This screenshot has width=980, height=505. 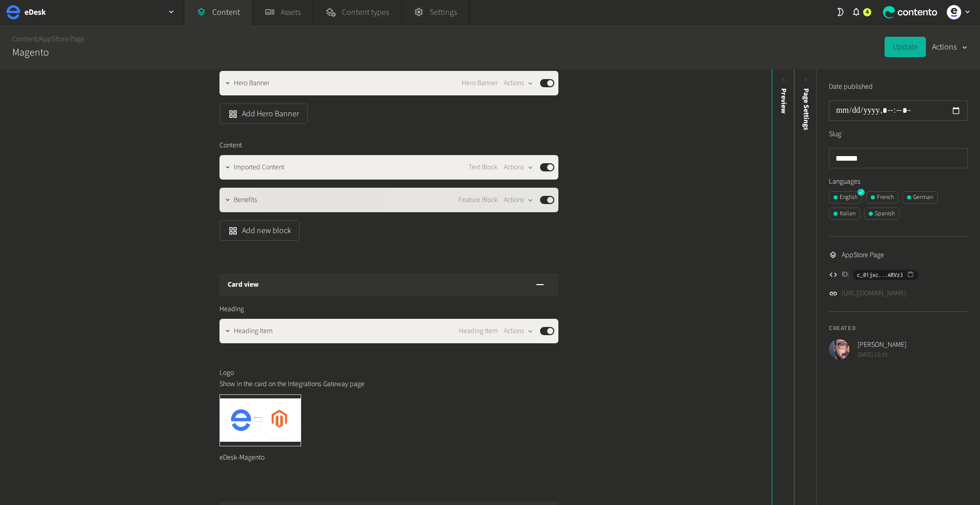 What do you see at coordinates (886, 275) in the screenshot?
I see `button: c_01jxc...ARVz3` at bounding box center [886, 275].